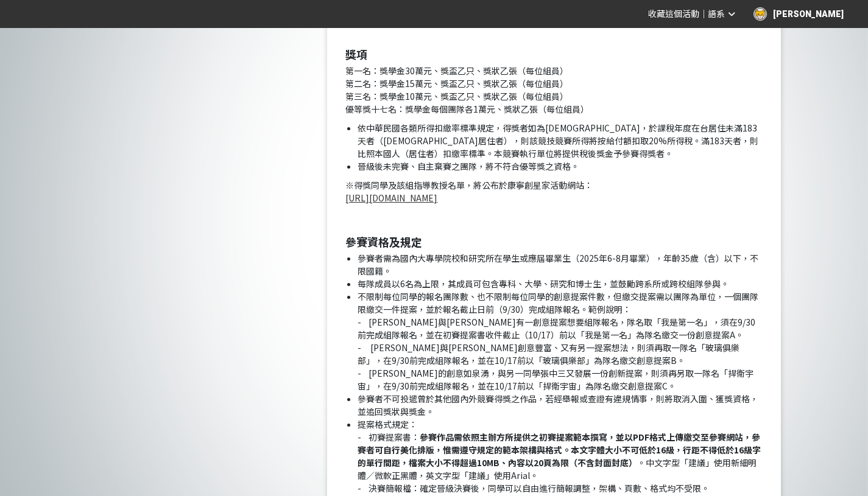 The image size is (868, 496). I want to click on strong: 參賽作品需依照主辦方所提供之初賽提案範本撰寫，並以PDF格式上傳繳交至參賽網站，參賽者可自行美化排版，惟需遵守規定的範本架構與格式。本文字體大小不可低於16級，行距不得低於16級字的單行間距，檔..., so click(559, 450).